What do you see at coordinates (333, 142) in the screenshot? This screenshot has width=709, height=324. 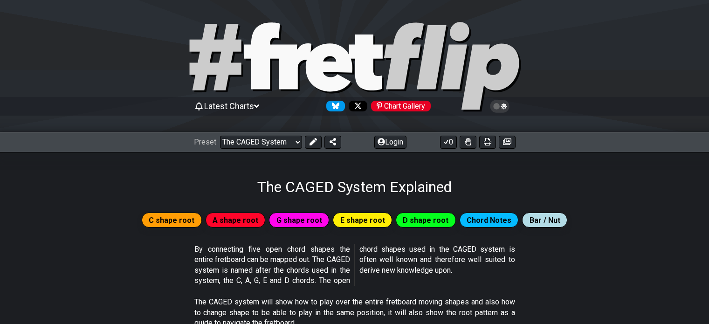 I see `button: Share Preset` at bounding box center [333, 142].